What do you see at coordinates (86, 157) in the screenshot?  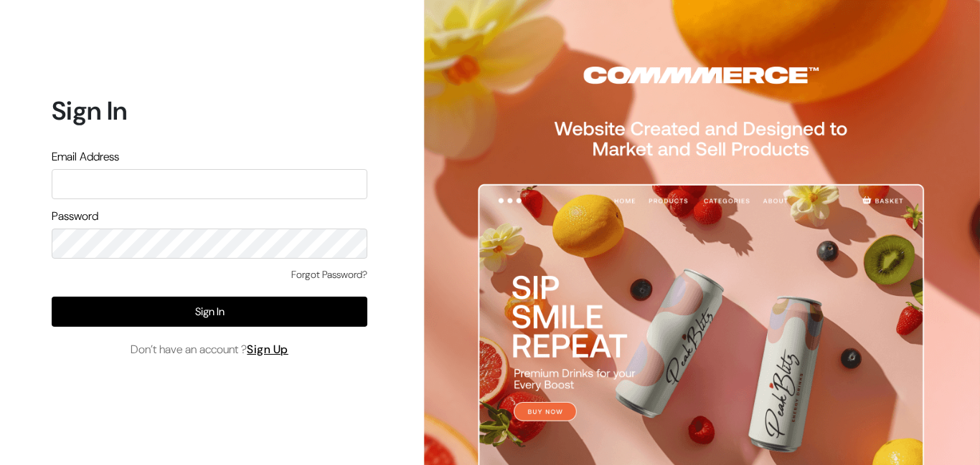 I see `label: Email Address` at bounding box center [86, 157].